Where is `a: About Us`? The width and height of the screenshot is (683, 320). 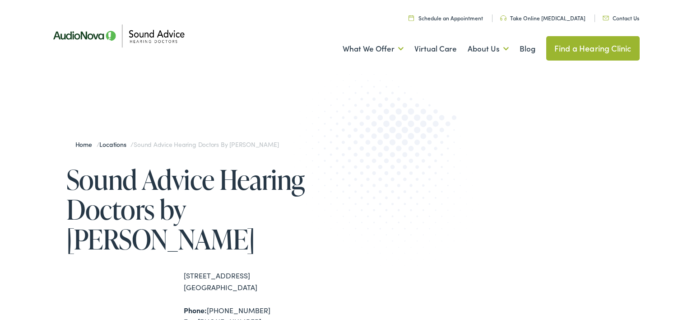
a: About Us is located at coordinates (488, 49).